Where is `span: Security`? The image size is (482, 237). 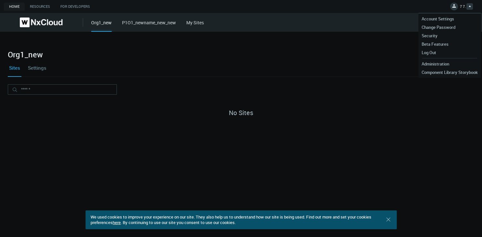 span: Security is located at coordinates (429, 36).